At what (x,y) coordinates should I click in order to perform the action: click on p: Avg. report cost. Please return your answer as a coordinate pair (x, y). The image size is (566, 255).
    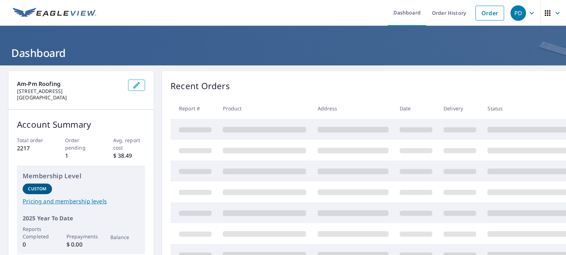
    Looking at the image, I should click on (129, 144).